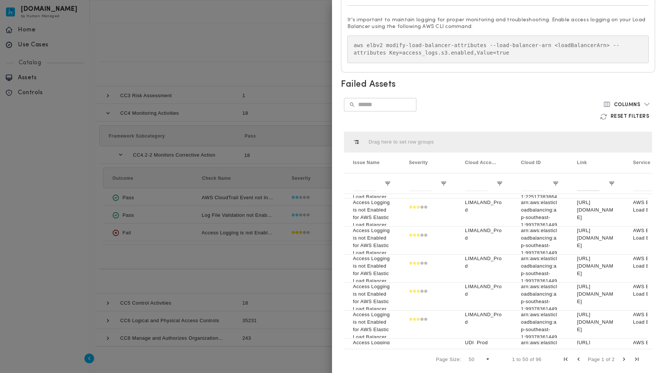 The image size is (664, 373). I want to click on span: Cloud ID, so click(531, 163).